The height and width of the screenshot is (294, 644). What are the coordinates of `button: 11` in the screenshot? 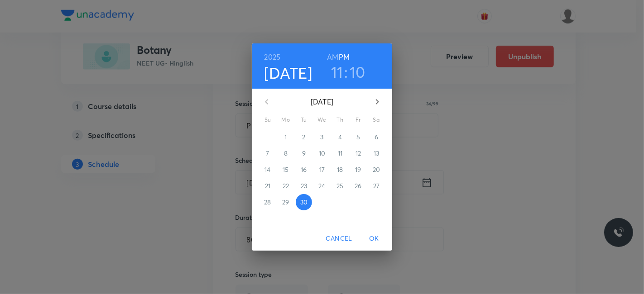 It's located at (337, 72).